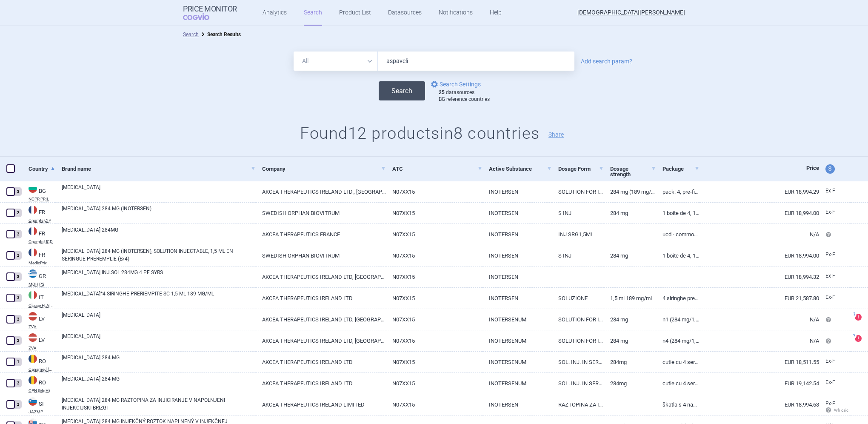  I want to click on img: Slovenia, so click(33, 401).